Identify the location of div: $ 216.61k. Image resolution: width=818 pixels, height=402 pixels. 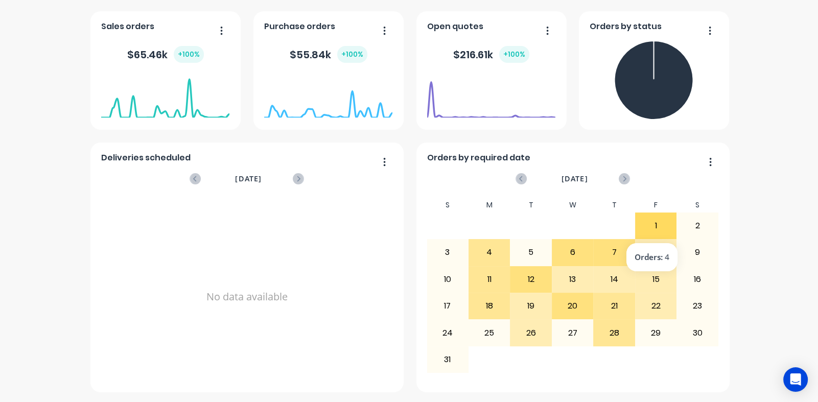
(491, 54).